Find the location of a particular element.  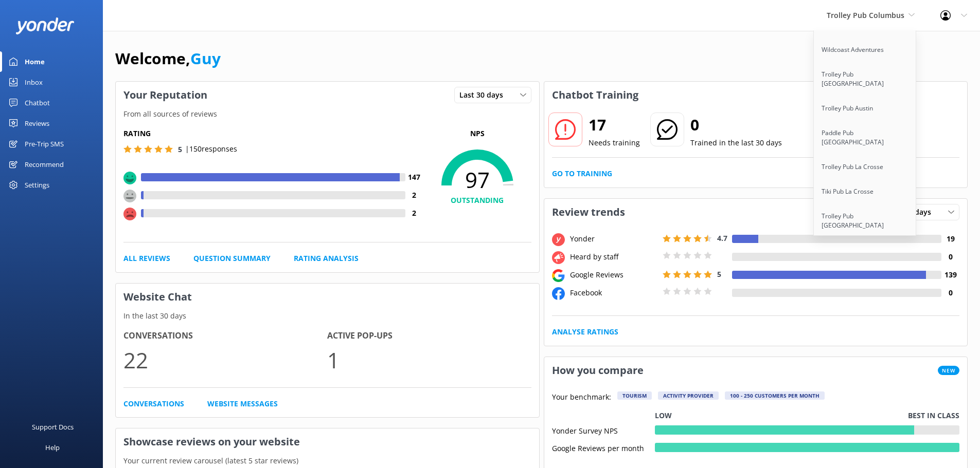

div: Reviews is located at coordinates (37, 124).